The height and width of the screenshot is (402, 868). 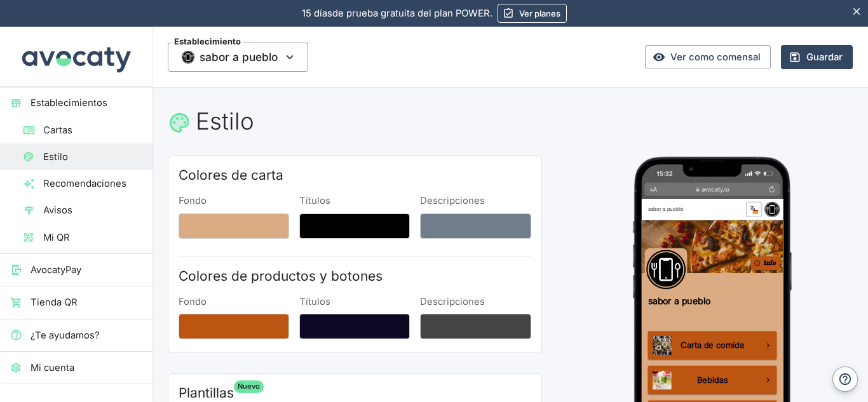 I want to click on button: EstablecimientoThumbnailsabor a pueblo, so click(x=238, y=57).